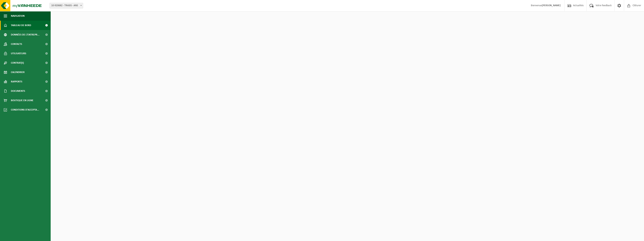 The width and height of the screenshot is (644, 241). I want to click on span: Documents, so click(18, 91).